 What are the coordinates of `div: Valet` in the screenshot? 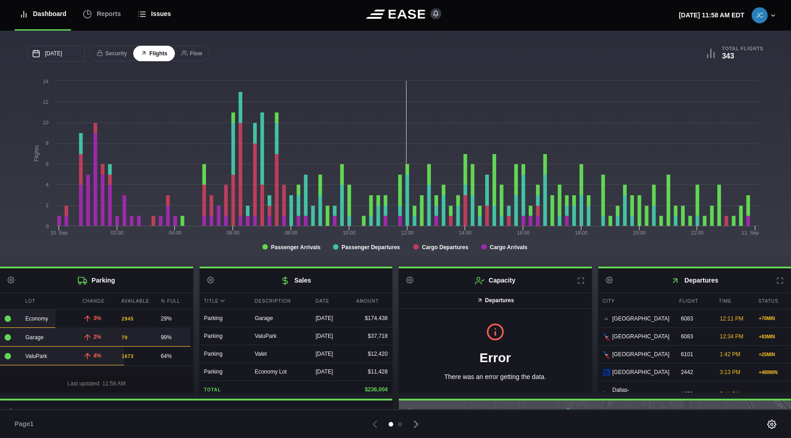 It's located at (280, 354).